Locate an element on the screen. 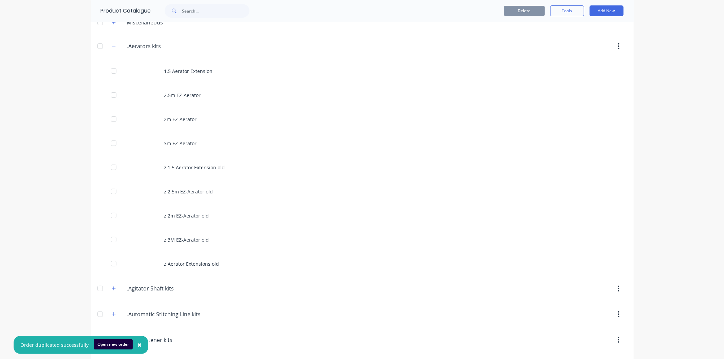  div: 3m EZ-Aerator is located at coordinates (362, 143).